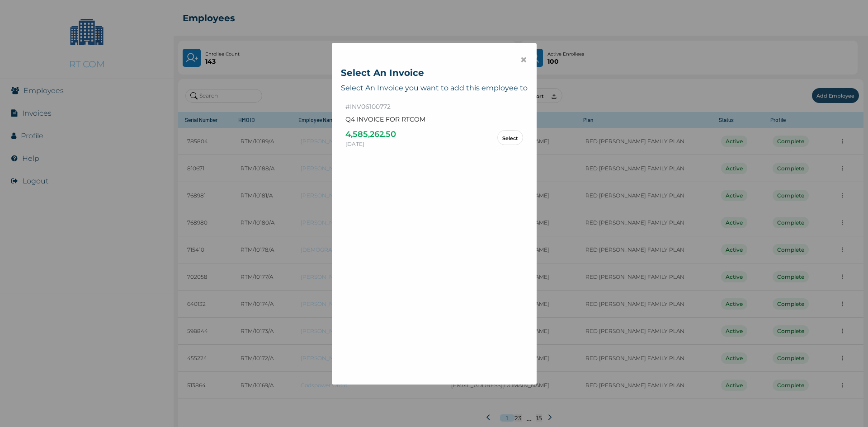  Describe the element at coordinates (434, 72) in the screenshot. I see `h3: Select An Invoice` at that location.